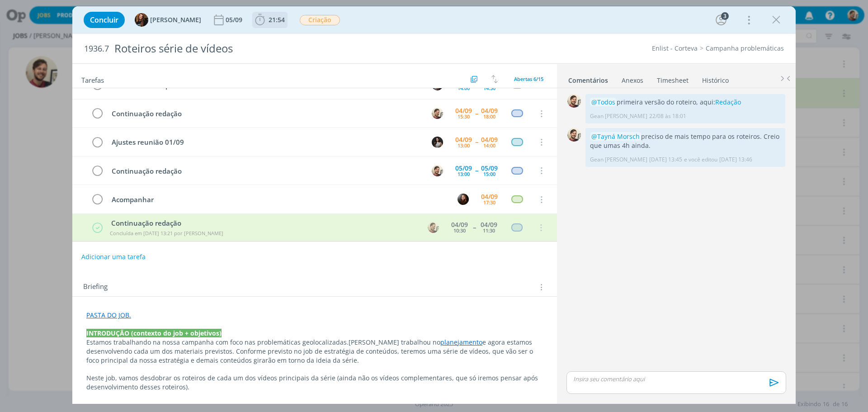 The image size is (868, 412). I want to click on a: Comentários, so click(588, 78).